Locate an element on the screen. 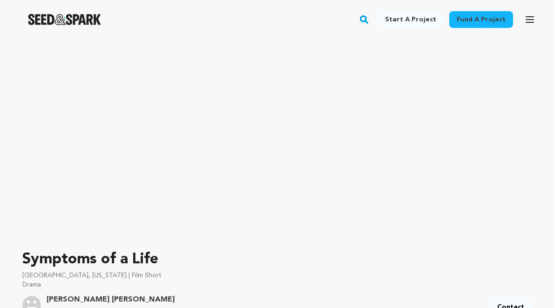  a: Fund a project is located at coordinates (481, 20).